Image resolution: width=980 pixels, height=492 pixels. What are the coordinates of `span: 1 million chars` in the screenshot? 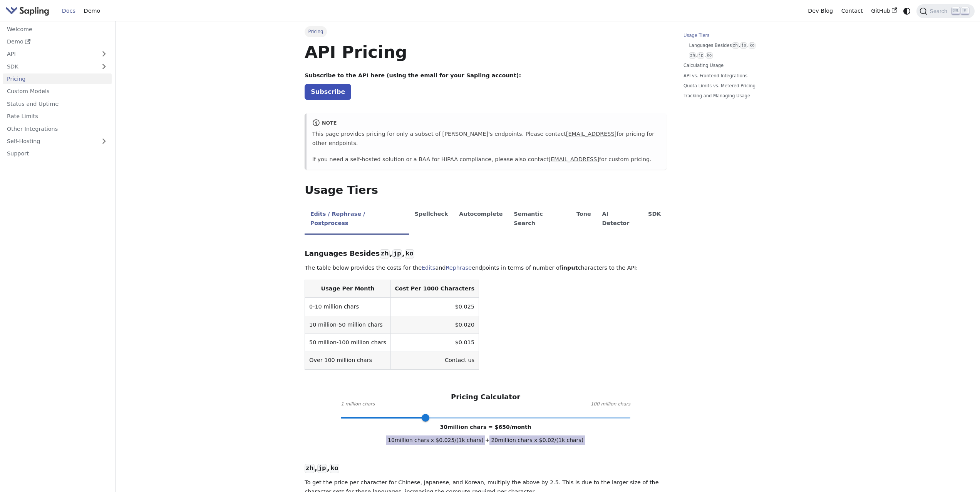 It's located at (358, 405).